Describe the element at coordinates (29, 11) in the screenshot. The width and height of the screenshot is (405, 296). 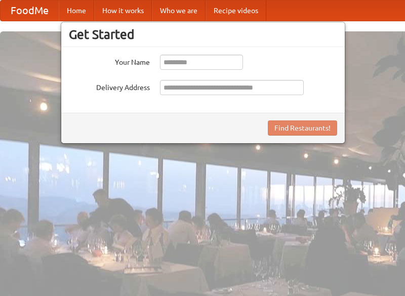
I see `a: FoodMe` at that location.